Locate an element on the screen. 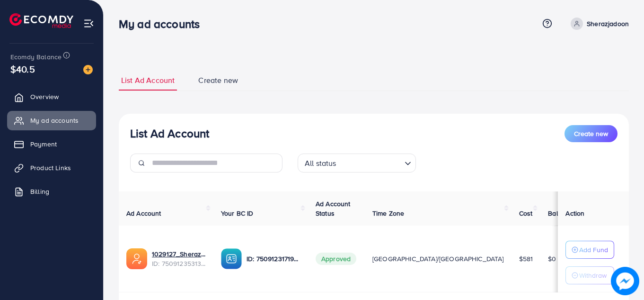 The width and height of the screenshot is (644, 300). span: $581 is located at coordinates (526, 259).